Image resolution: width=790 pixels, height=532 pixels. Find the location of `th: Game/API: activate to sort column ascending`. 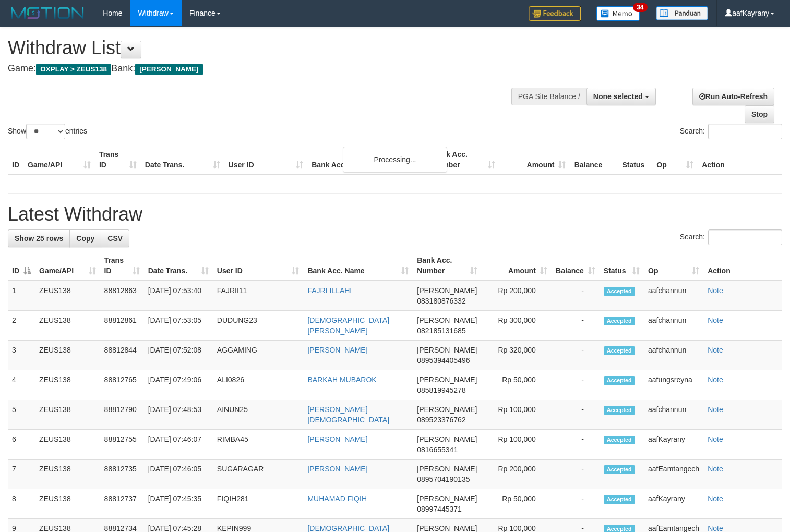

th: Game/API: activate to sort column ascending is located at coordinates (67, 265).